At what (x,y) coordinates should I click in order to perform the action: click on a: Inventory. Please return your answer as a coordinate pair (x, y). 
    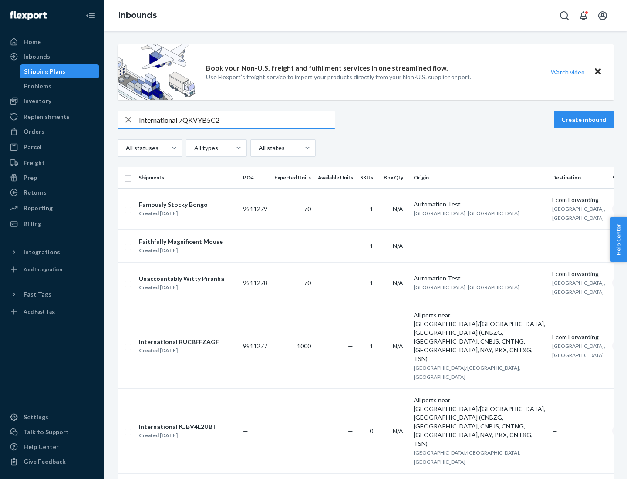
    Looking at the image, I should click on (52, 101).